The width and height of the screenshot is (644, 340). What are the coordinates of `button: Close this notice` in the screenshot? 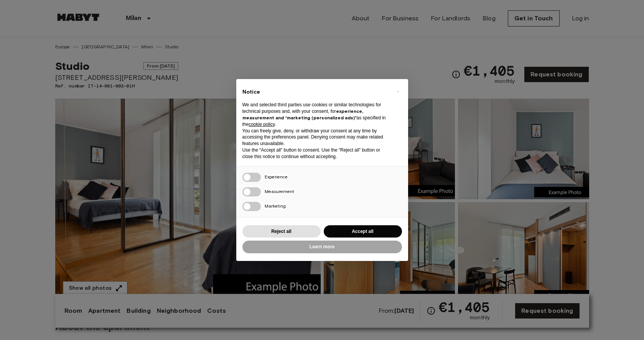 It's located at (398, 92).